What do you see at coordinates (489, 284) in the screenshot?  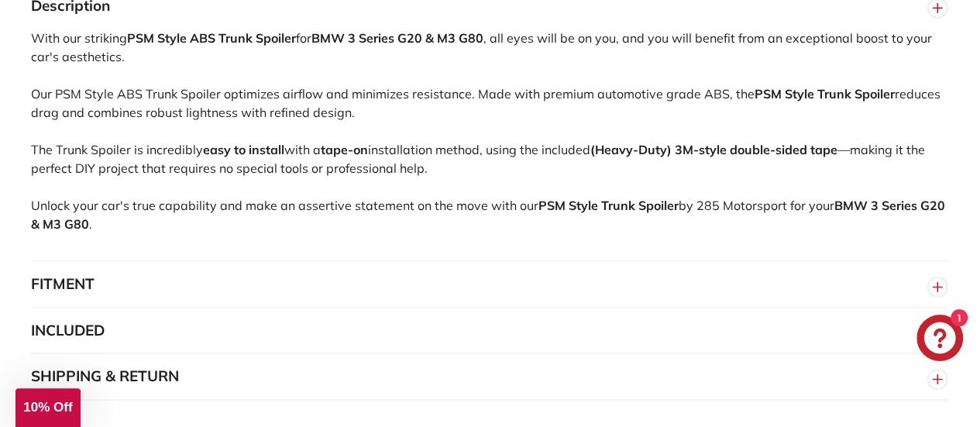 I see `button: FITMENT` at bounding box center [489, 284].